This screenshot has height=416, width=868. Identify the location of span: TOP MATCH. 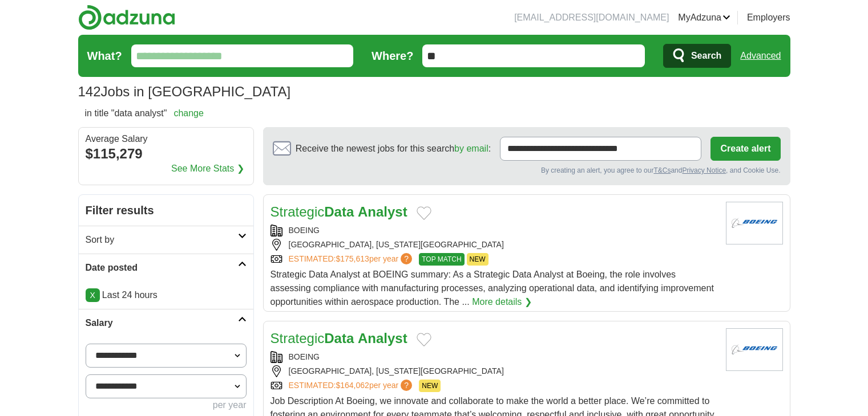
(441, 259).